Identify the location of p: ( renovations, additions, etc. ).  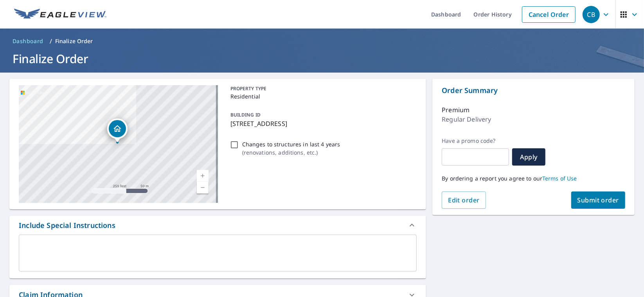
(291, 152).